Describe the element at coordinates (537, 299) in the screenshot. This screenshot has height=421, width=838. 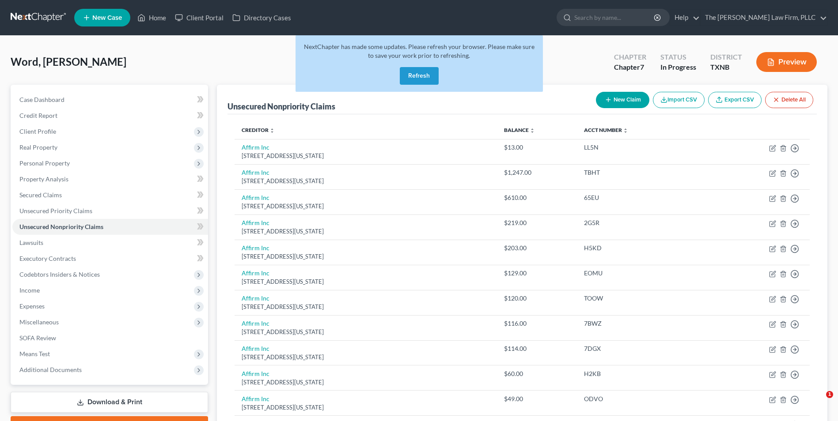
I see `div: $120.00` at that location.